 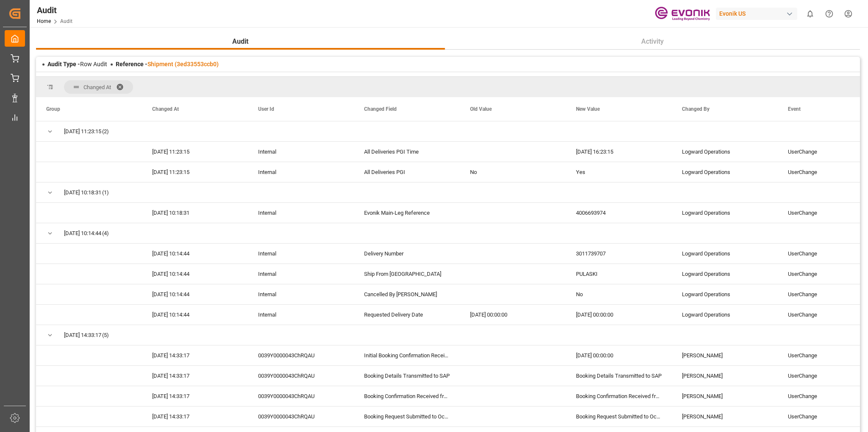 What do you see at coordinates (407, 172) in the screenshot?
I see `div: All Deliveries PGI` at bounding box center [407, 172].